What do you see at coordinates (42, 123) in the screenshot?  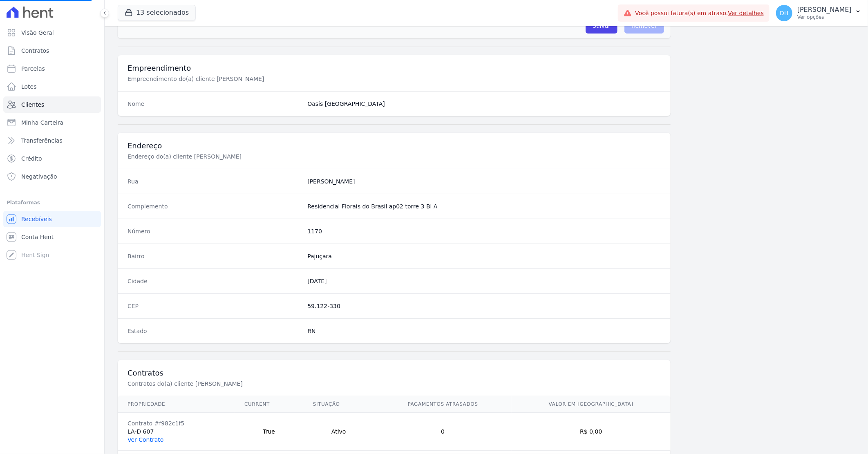 I see `span: Minha Carteira` at bounding box center [42, 123].